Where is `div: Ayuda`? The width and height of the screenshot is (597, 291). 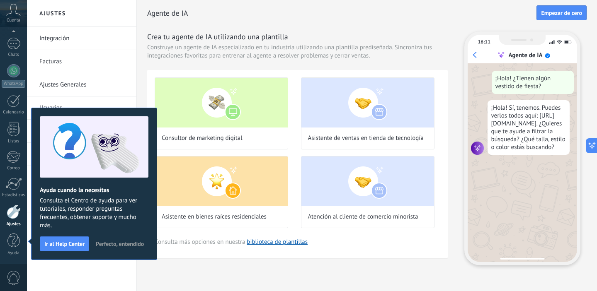 div: Ayuda is located at coordinates (14, 253).